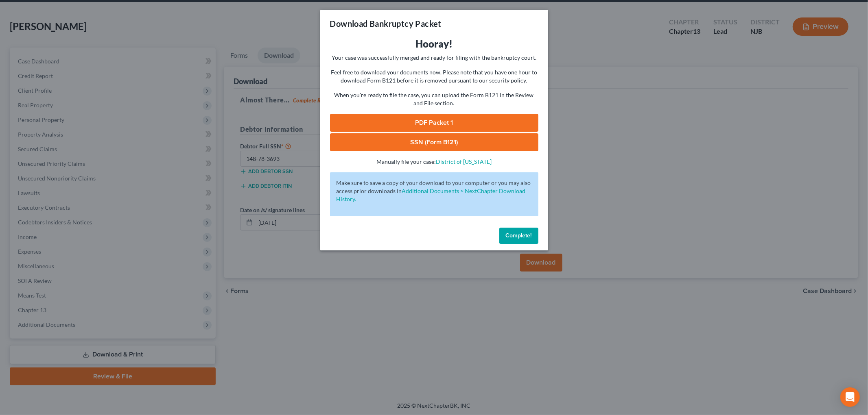 The image size is (868, 415). I want to click on h3: Download Bankruptcy Packet, so click(386, 24).